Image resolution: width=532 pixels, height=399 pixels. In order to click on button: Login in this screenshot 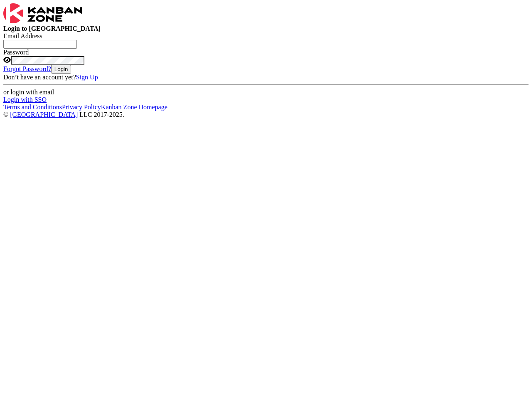, I will do `click(61, 69)`.